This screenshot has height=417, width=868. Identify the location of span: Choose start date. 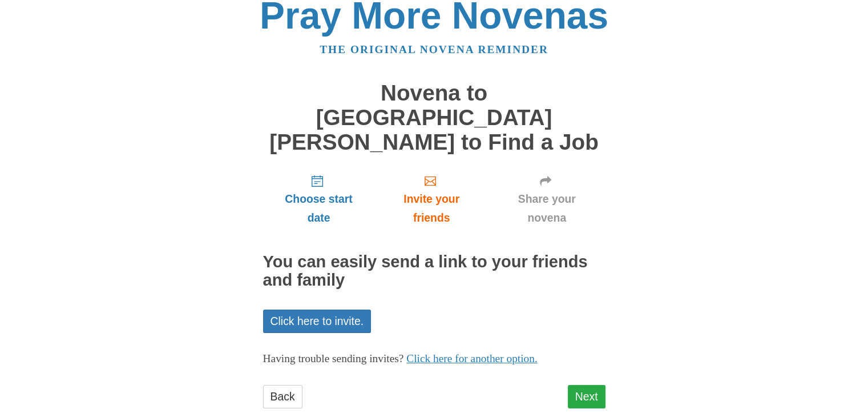
(318, 208).